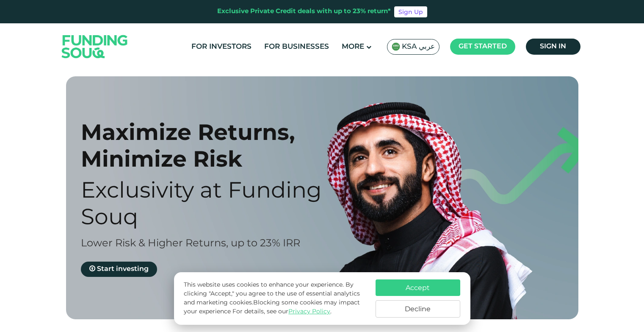 This screenshot has width=644, height=332. Describe the element at coordinates (411, 12) in the screenshot. I see `a: Sign Up` at that location.